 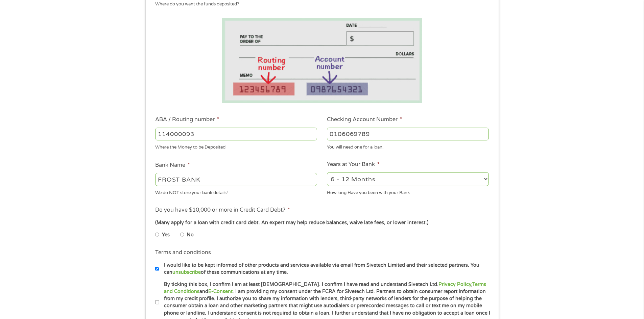 I want to click on img: Routing number location, so click(x=322, y=61).